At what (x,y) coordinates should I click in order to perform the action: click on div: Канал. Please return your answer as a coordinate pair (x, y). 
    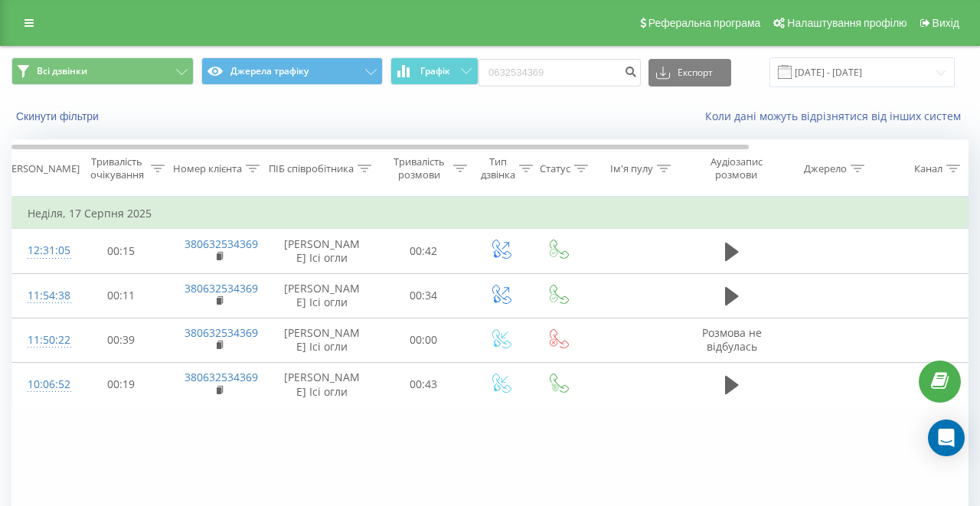
    Looking at the image, I should click on (928, 168).